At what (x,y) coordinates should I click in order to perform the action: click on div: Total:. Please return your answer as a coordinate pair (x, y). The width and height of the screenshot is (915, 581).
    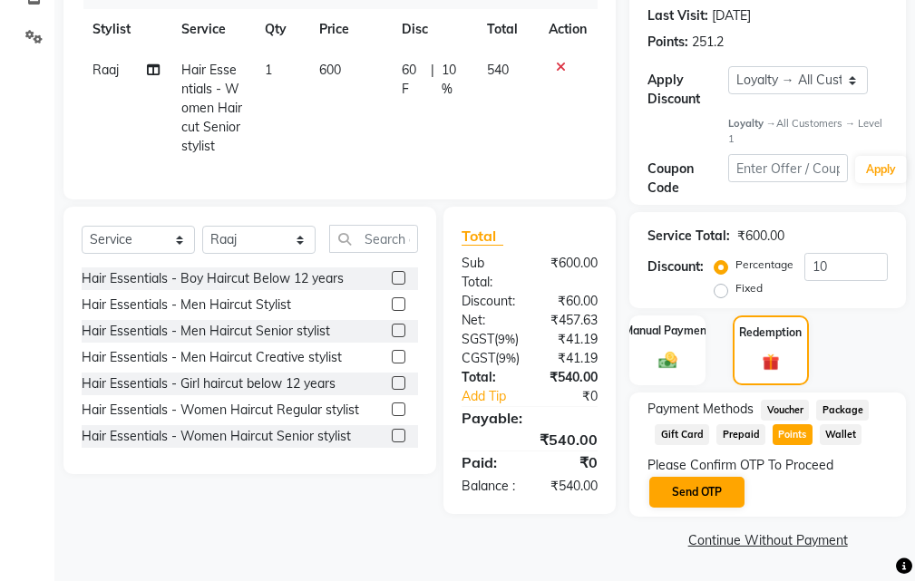
    Looking at the image, I should click on (489, 377).